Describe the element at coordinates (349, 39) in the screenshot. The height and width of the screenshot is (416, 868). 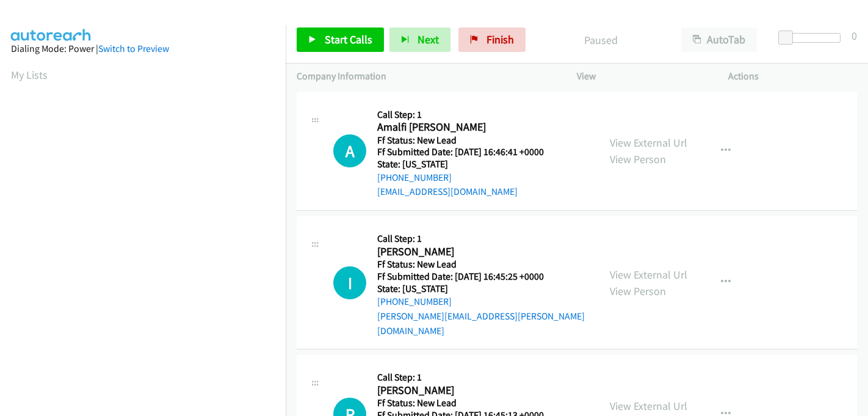
I see `span: Start Calls` at that location.